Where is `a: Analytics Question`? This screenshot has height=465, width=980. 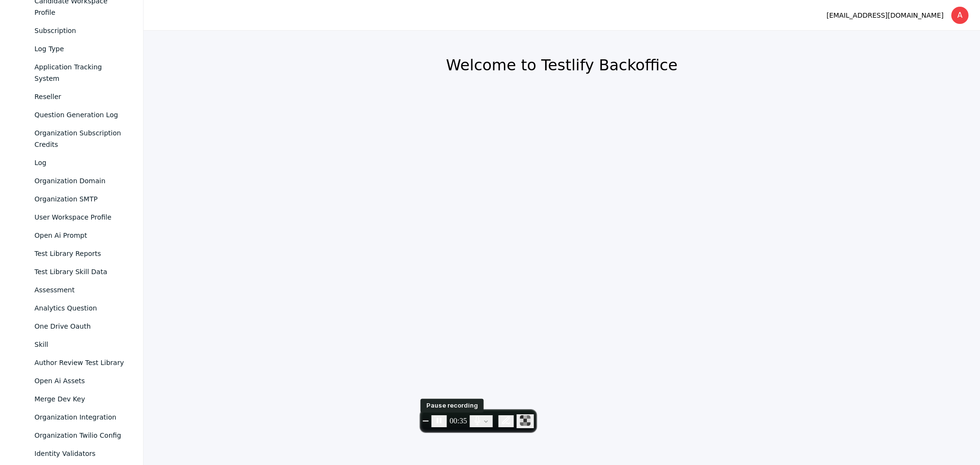
a: Analytics Question is located at coordinates (71, 308).